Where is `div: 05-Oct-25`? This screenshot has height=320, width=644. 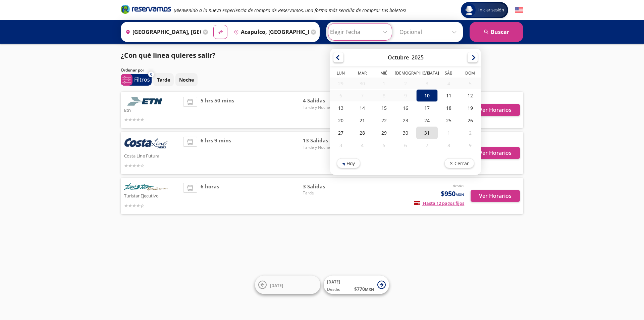
div: 05-Oct-25 is located at coordinates (470, 83).